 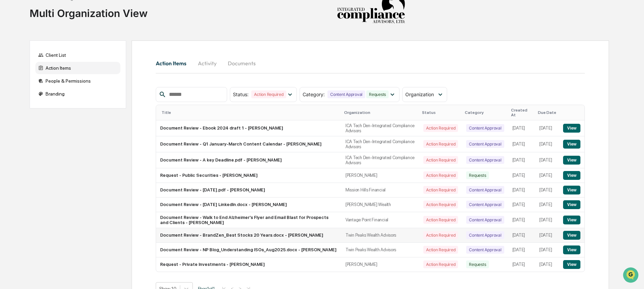 What do you see at coordinates (65, 118) in the screenshot?
I see `a: Powered byPylon` at bounding box center [65, 118].